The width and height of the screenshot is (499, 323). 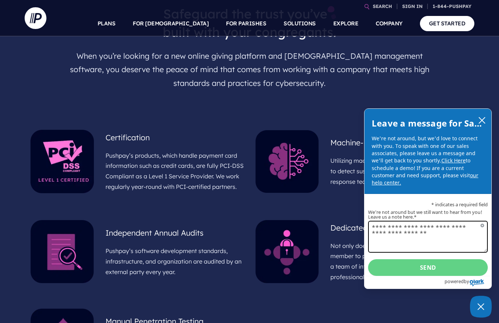 I want to click on a: our help center., so click(x=425, y=179).